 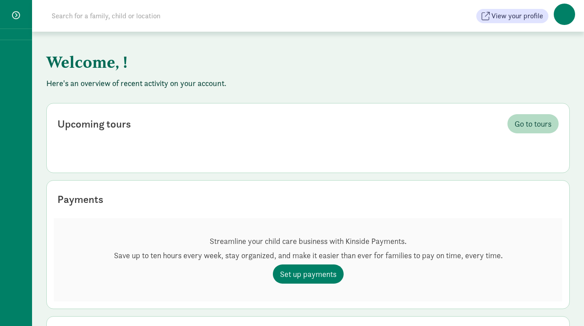 What do you see at coordinates (80, 199) in the screenshot?
I see `div: Payments` at bounding box center [80, 199].